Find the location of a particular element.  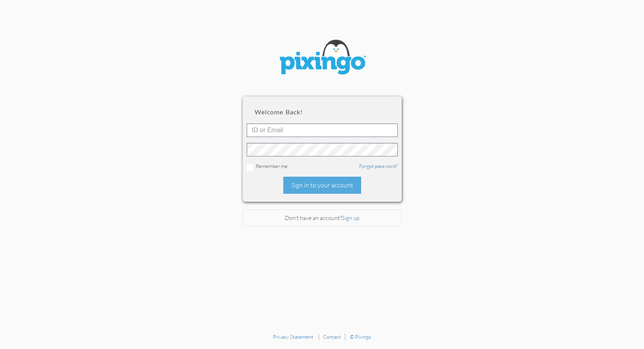

div: Remember me is located at coordinates (322, 166).